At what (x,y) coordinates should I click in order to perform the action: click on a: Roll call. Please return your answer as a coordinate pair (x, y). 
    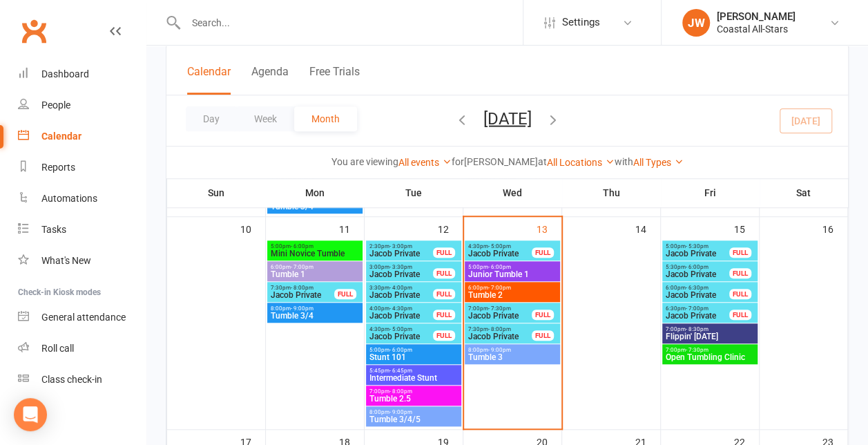
    Looking at the image, I should click on (82, 349).